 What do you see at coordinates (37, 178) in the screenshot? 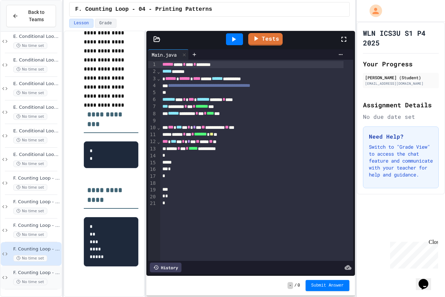
I see `span: F. Counting Loop - 01 - Count Up By One` at bounding box center [37, 178].